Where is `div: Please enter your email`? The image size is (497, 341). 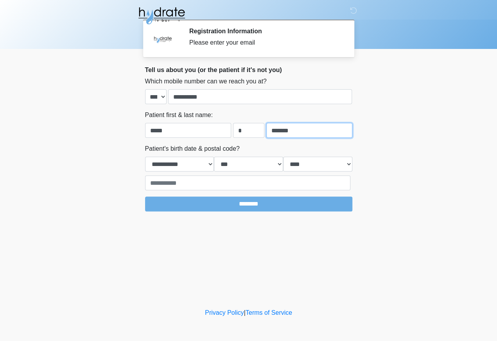 div: Please enter your email is located at coordinates (265, 43).